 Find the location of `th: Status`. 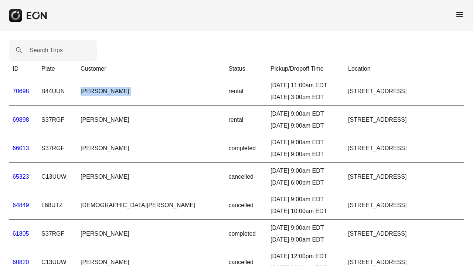

th: Status is located at coordinates (246, 69).